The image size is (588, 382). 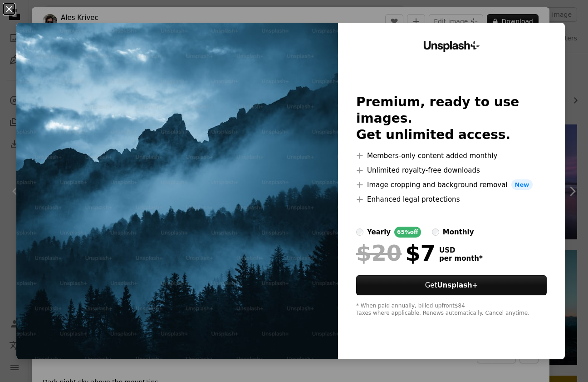 What do you see at coordinates (452, 118) in the screenshot?
I see `h2: Premium, ready to use images. Get unlimited access.` at bounding box center [452, 118].